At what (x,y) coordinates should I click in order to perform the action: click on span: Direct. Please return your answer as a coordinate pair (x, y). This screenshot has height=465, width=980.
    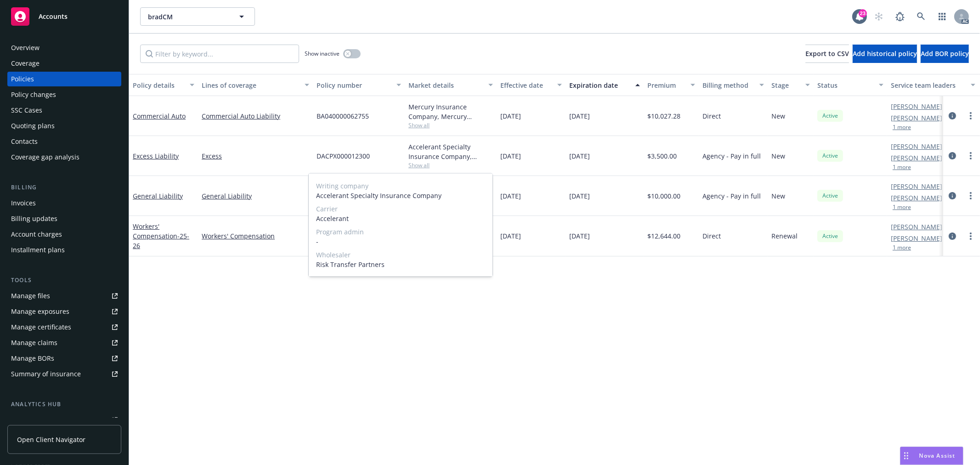
    Looking at the image, I should click on (712, 236).